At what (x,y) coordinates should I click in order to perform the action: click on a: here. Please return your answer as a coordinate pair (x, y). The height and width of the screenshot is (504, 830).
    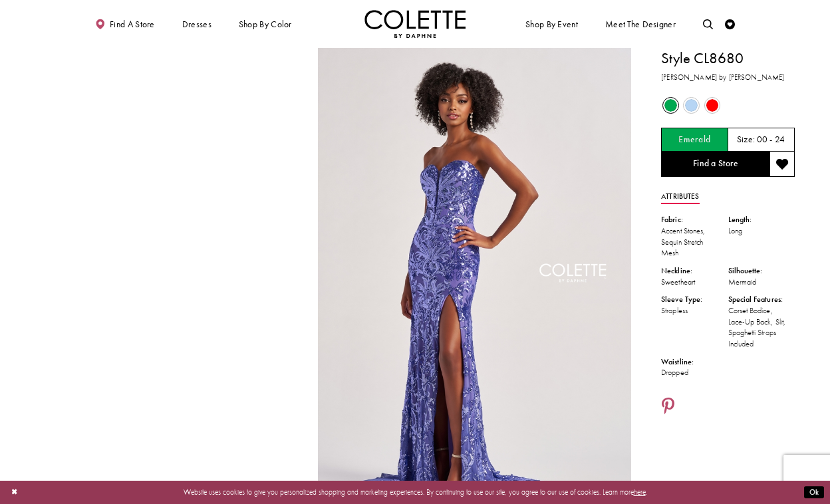
    Looking at the image, I should click on (640, 492).